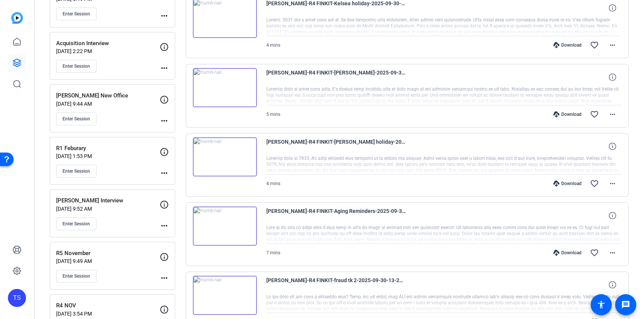 The width and height of the screenshot is (640, 319). Describe the element at coordinates (108, 253) in the screenshot. I see `p: R5 November` at that location.